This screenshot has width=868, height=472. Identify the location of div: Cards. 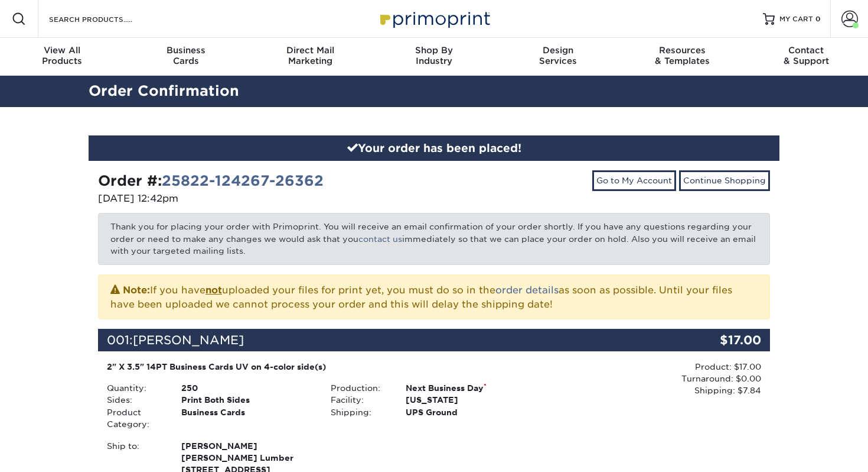
(186, 56).